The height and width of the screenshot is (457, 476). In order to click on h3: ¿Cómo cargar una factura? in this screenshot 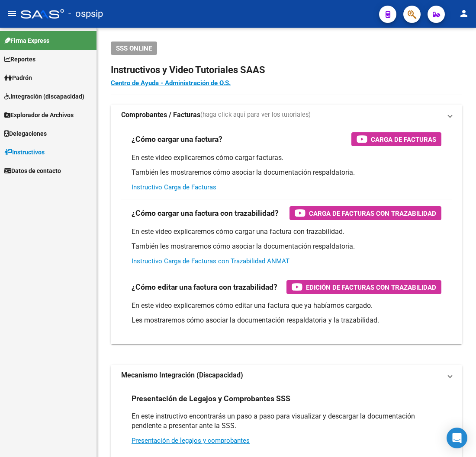, I will do `click(177, 139)`.